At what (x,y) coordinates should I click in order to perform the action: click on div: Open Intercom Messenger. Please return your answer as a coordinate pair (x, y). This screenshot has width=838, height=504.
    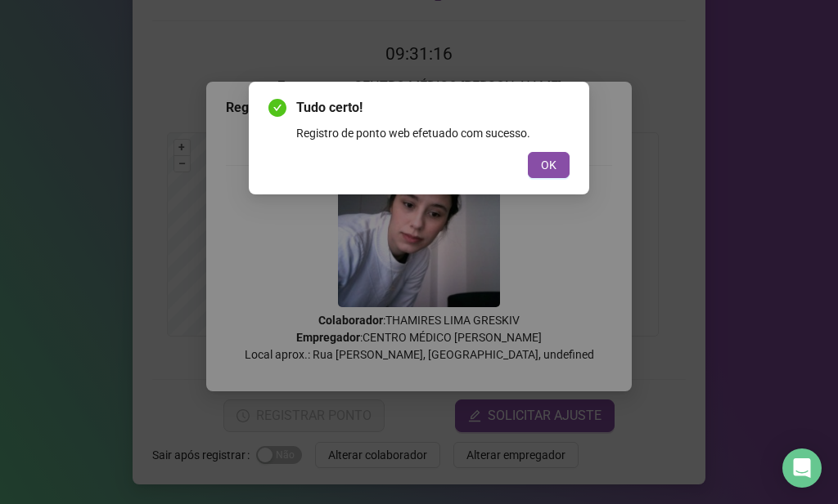
    Looking at the image, I should click on (802, 469).